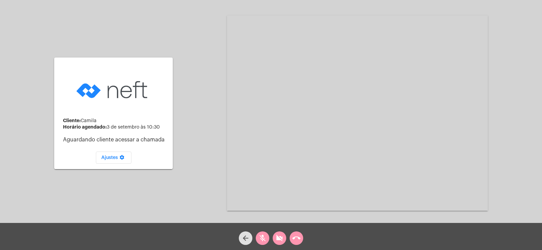 The width and height of the screenshot is (542, 250). I want to click on span: Ajustes, so click(113, 158).